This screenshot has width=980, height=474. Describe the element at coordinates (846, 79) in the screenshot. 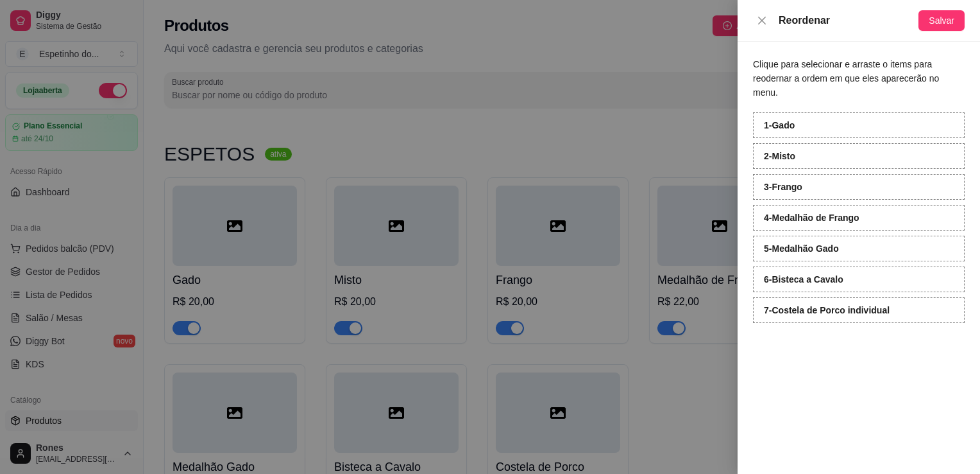

I see `span: Clique para selecionar e arraste o items para reodernar a ordem em que eles aparecerão no menu.` at that location.